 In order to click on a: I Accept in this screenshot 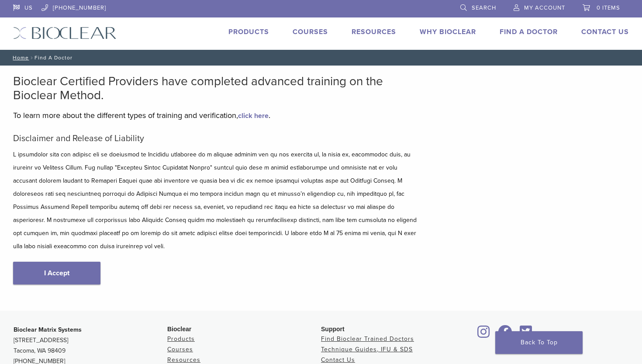, I will do `click(57, 273)`.